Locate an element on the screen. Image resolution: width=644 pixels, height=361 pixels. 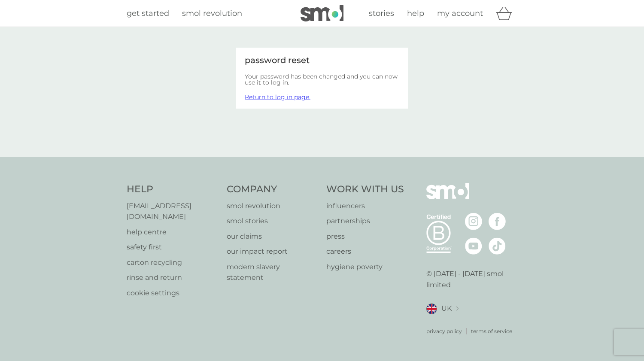
img: visit the smol Facebook page is located at coordinates (497, 221).